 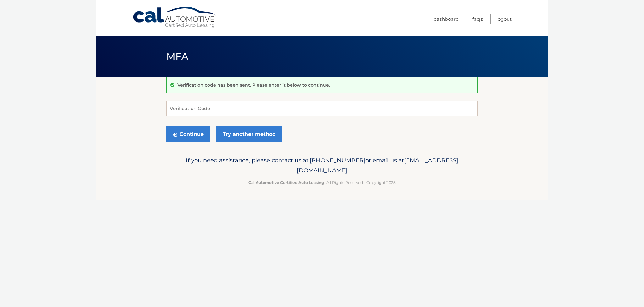 What do you see at coordinates (188, 134) in the screenshot?
I see `button: Continue` at bounding box center [188, 134].